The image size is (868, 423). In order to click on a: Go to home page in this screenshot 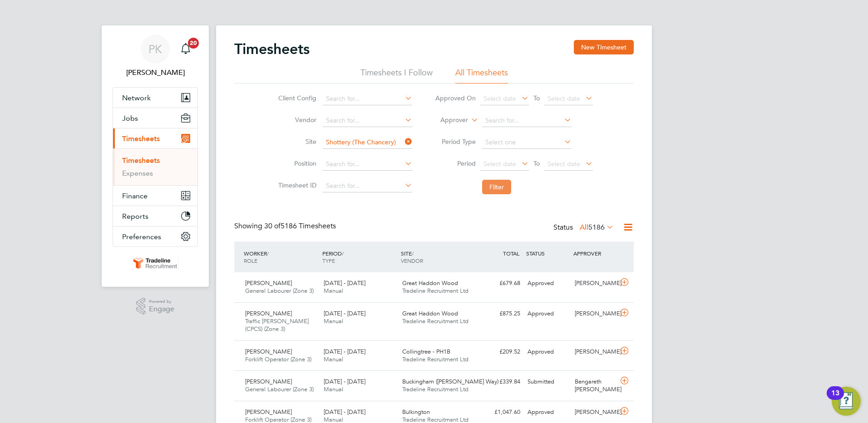, I will do `click(156, 263)`.